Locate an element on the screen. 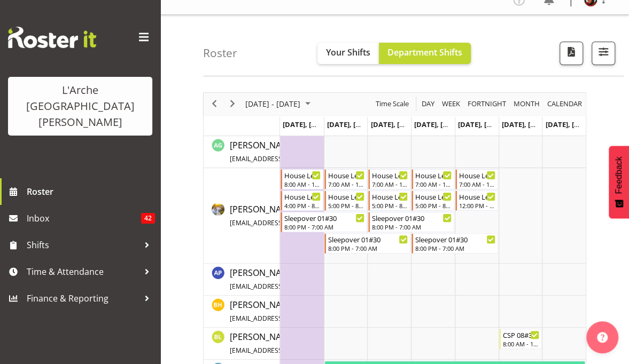 Image resolution: width=629 pixels, height=364 pixels. div: Aizza Garduque"s event - Sleepover 01#30 Begin From Tuesday, September 23, 2025 at 8:00:00 PM GMT... is located at coordinates (367, 243).